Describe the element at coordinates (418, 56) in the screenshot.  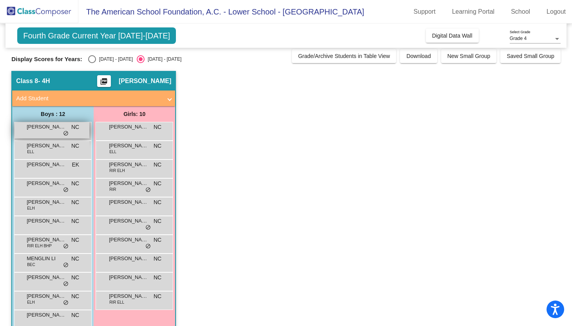
I see `span: Download` at that location.